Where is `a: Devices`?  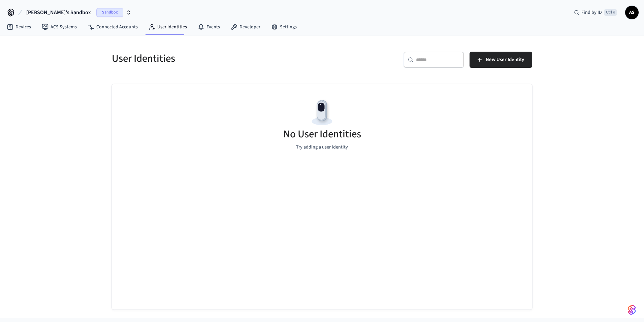
a: Devices is located at coordinates (19, 27).